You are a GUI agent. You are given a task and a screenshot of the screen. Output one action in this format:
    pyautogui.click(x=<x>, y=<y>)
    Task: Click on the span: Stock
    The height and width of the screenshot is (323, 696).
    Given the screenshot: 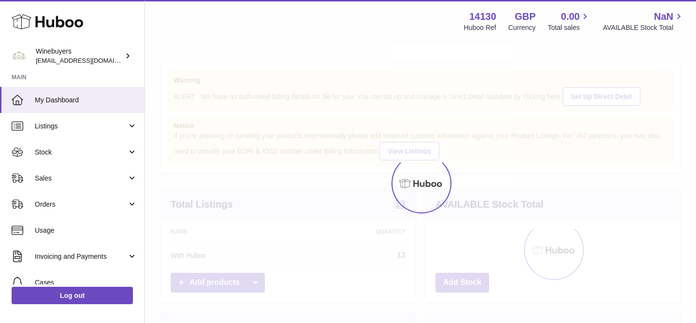 What is the action you would take?
    pyautogui.click(x=81, y=152)
    